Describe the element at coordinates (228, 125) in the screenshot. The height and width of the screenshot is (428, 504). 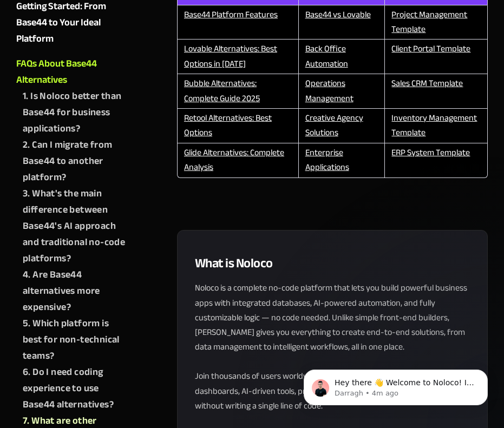
I see `a: Retool Alternatives: Best Options` at that location.